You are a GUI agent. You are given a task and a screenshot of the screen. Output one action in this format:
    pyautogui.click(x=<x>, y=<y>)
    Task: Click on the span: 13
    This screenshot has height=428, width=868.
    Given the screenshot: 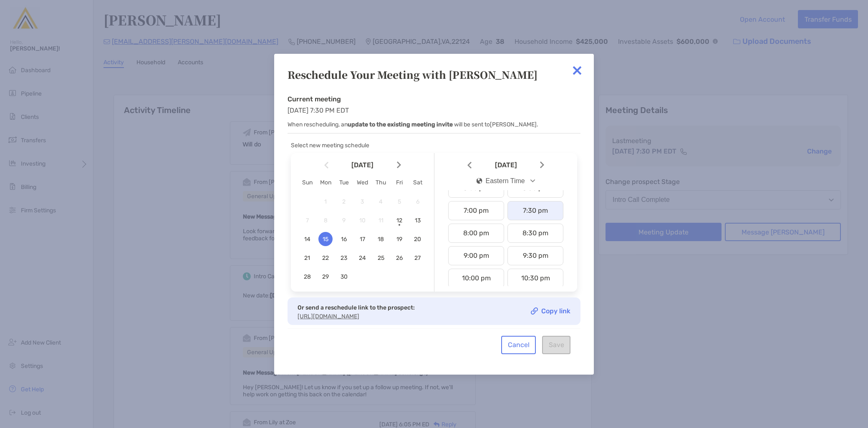 What is the action you would take?
    pyautogui.click(x=418, y=220)
    